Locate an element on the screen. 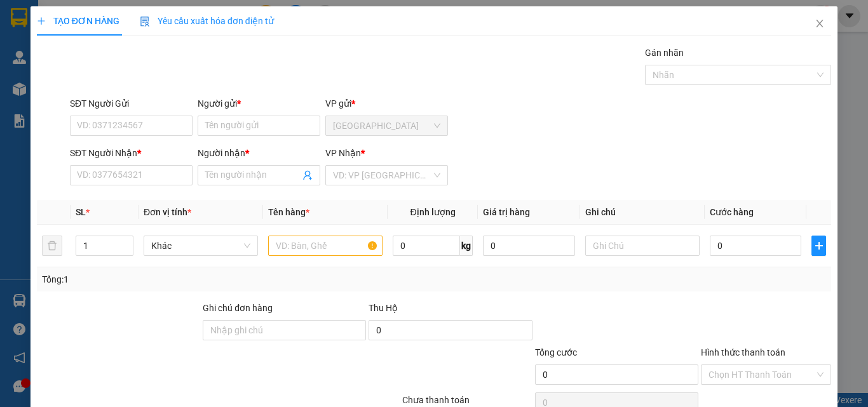 Image resolution: width=868 pixels, height=407 pixels. button: plus is located at coordinates (818, 246).